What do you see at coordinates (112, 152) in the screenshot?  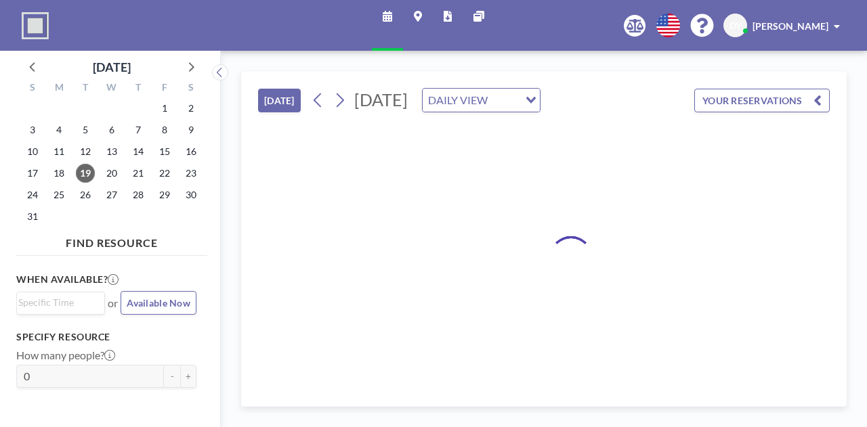 I see `span: Wednesday, August 13, 2025` at bounding box center [112, 152].